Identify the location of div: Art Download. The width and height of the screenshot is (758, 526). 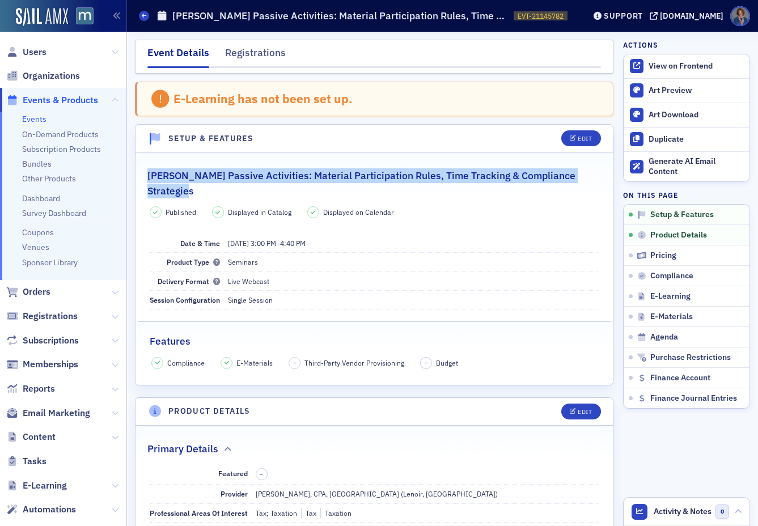
(696, 115).